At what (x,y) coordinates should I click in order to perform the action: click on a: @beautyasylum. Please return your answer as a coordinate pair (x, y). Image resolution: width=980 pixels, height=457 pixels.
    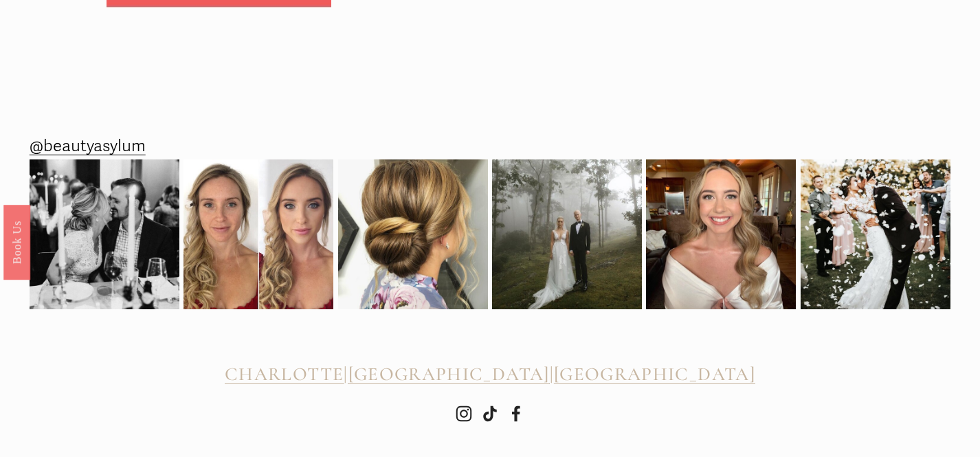
    Looking at the image, I should click on (88, 146).